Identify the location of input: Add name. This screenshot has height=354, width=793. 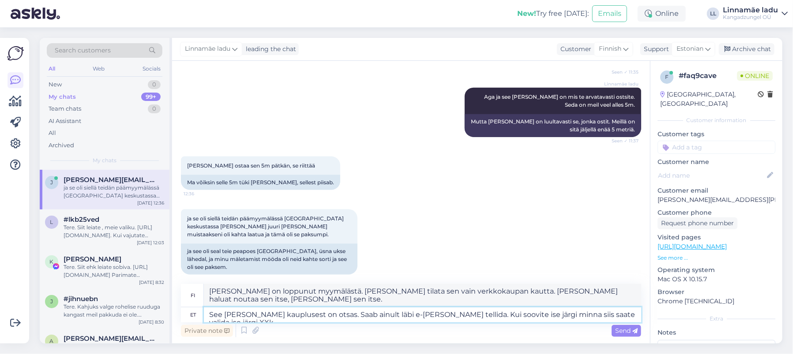
(711, 176).